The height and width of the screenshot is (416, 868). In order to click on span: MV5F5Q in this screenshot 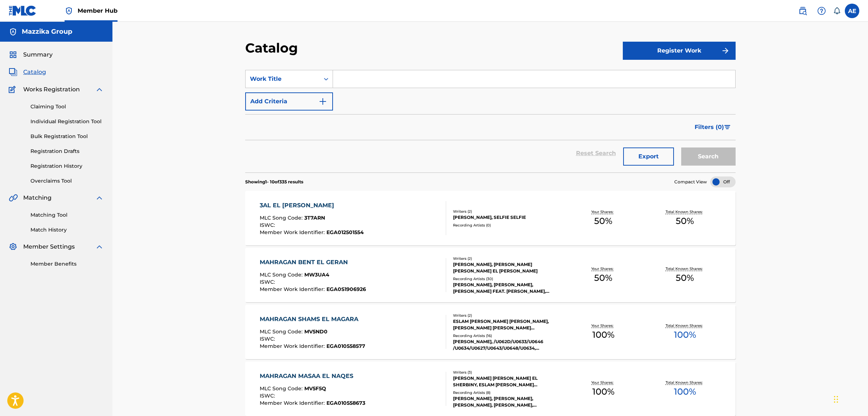, I will do `click(315, 388)`.